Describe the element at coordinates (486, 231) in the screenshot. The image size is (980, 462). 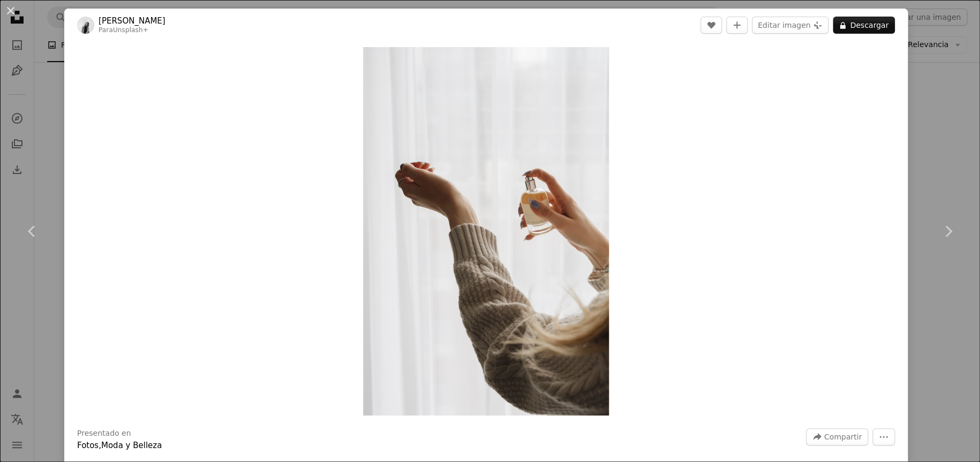
I see `img: Una mujer sosteniendo una botella de perfume frente a una ventana` at that location.